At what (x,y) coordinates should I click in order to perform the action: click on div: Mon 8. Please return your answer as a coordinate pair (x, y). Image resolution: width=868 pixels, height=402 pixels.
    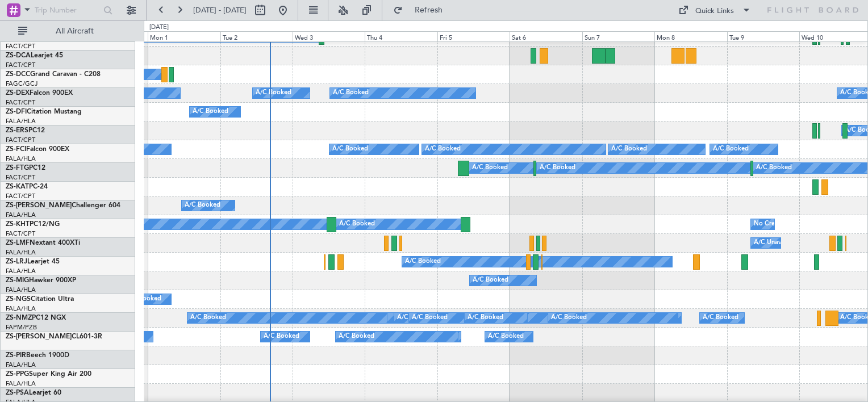
    Looking at the image, I should click on (690, 36).